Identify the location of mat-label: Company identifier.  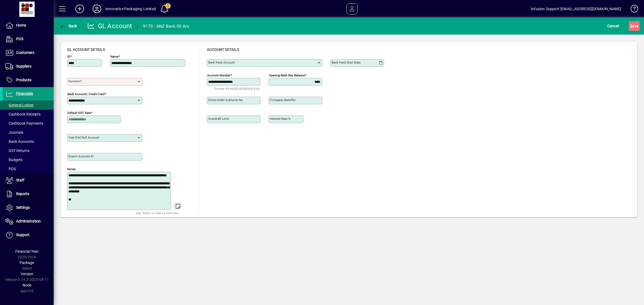
(283, 100).